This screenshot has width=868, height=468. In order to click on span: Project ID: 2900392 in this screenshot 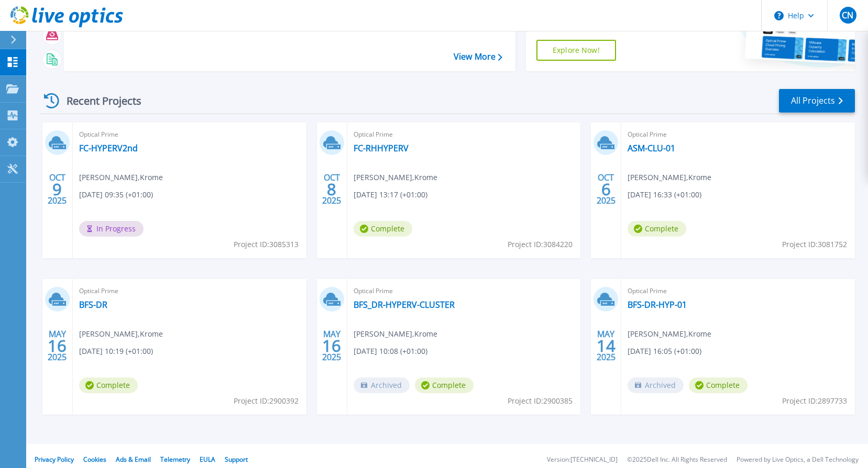, I will do `click(266, 401)`.